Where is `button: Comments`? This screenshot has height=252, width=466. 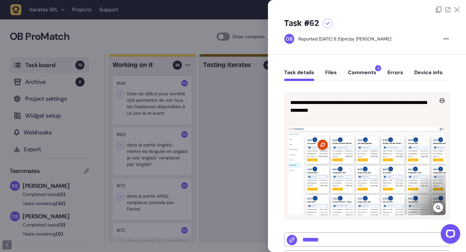 button: Comments is located at coordinates (362, 75).